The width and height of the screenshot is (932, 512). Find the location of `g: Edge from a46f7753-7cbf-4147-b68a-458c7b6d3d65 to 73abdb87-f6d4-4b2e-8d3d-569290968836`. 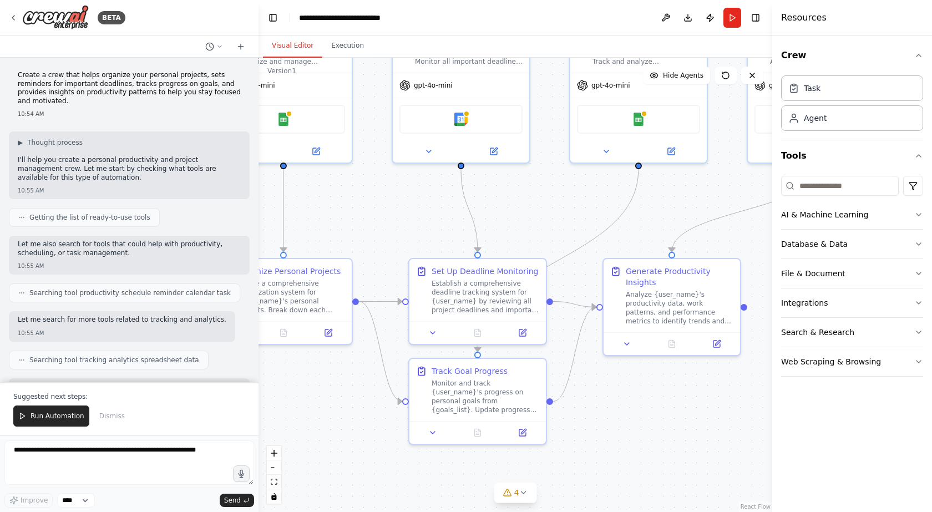

g: Edge from a46f7753-7cbf-4147-b68a-458c7b6d3d65 to 73abdb87-f6d4-4b2e-8d3d-569290968836 is located at coordinates (575, 304).